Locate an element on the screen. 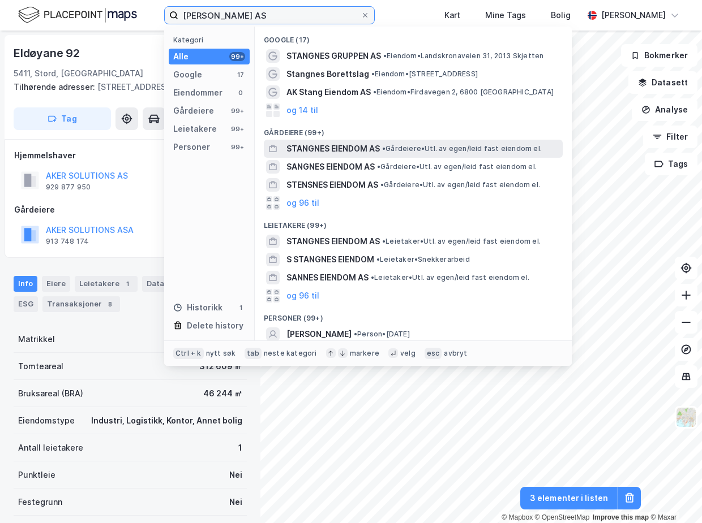  span: Tilhørende adresser: is located at coordinates (55, 87).